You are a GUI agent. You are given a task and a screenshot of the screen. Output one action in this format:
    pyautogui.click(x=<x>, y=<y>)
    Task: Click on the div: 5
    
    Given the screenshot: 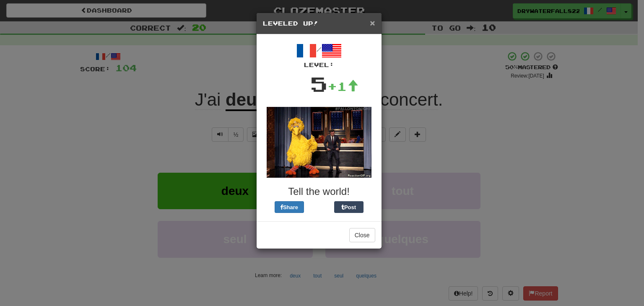 What is the action you would take?
    pyautogui.click(x=319, y=84)
    